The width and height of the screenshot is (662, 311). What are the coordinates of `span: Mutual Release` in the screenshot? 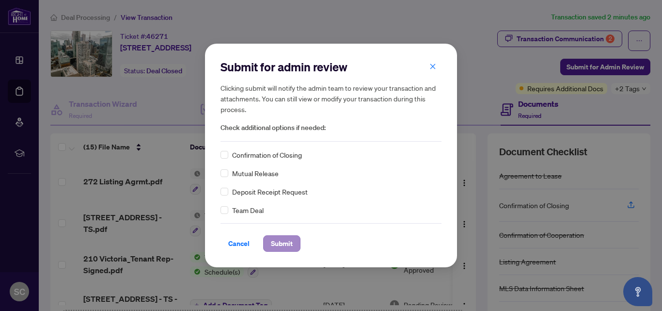 It's located at (255, 173).